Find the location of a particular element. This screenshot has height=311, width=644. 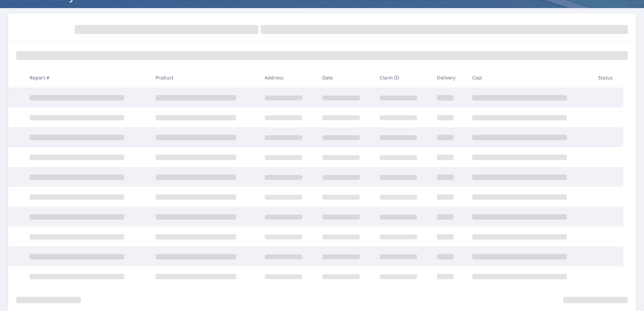

th: Date is located at coordinates (345, 77).